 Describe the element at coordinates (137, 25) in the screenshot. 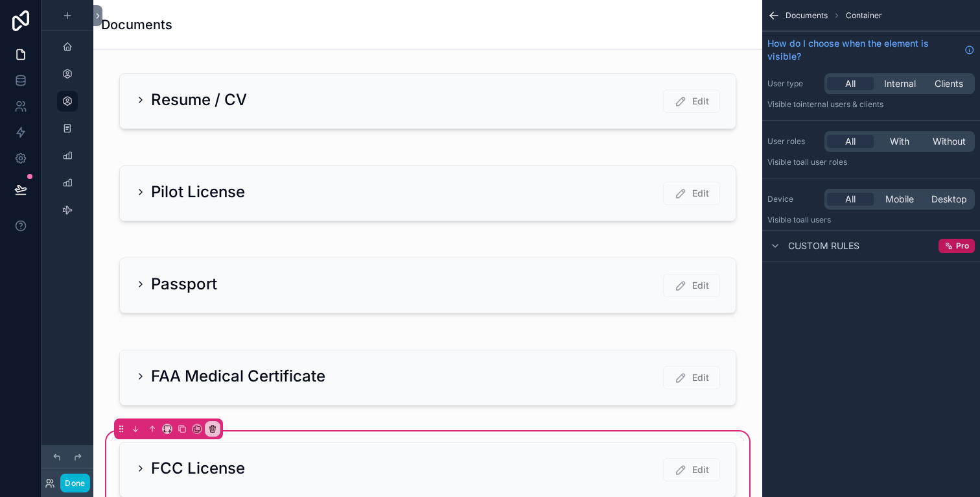

I see `h1: Documents` at that location.